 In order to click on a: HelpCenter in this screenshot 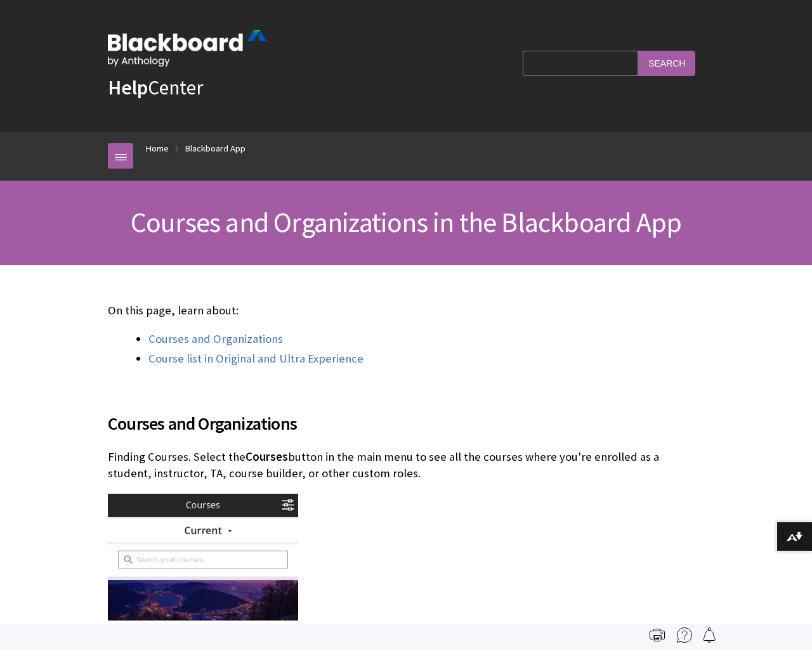, I will do `click(155, 88)`.